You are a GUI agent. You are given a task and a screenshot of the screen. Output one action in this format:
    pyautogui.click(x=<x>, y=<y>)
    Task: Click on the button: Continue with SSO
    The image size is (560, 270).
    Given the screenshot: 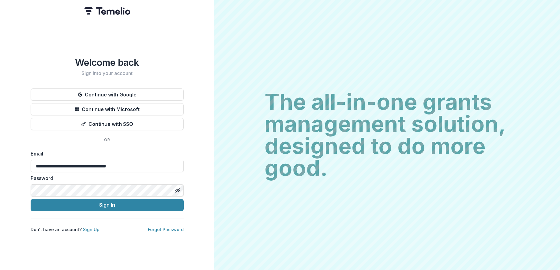 What is the action you would take?
    pyautogui.click(x=107, y=124)
    